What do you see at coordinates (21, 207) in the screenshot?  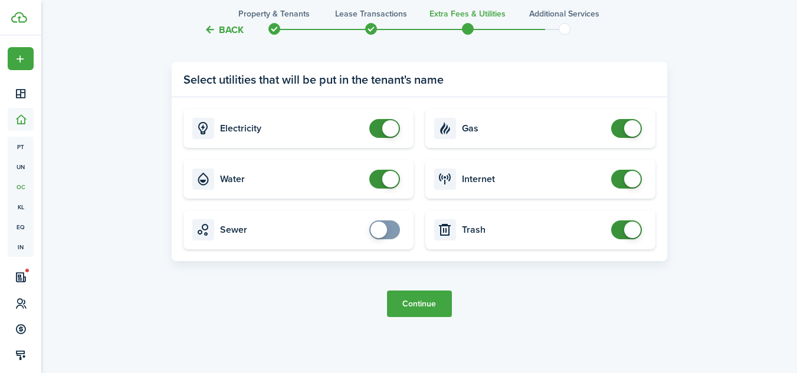 I see `a: kl` at bounding box center [21, 207].